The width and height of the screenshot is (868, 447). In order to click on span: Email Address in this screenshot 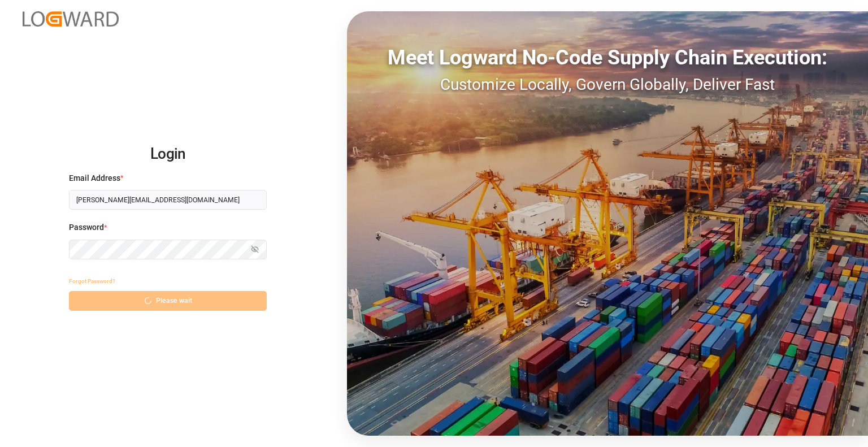, I will do `click(95, 178)`.